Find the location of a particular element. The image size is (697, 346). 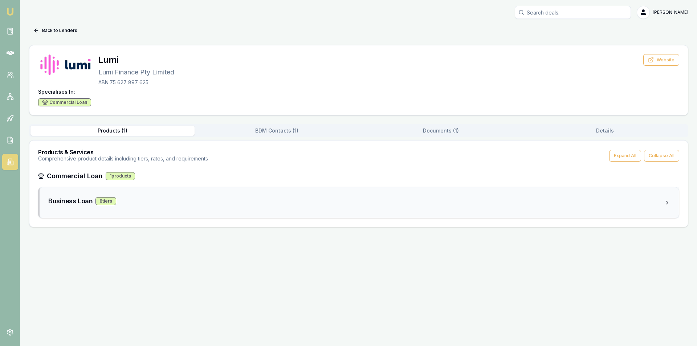

img: Lumi logo is located at coordinates (65, 65).